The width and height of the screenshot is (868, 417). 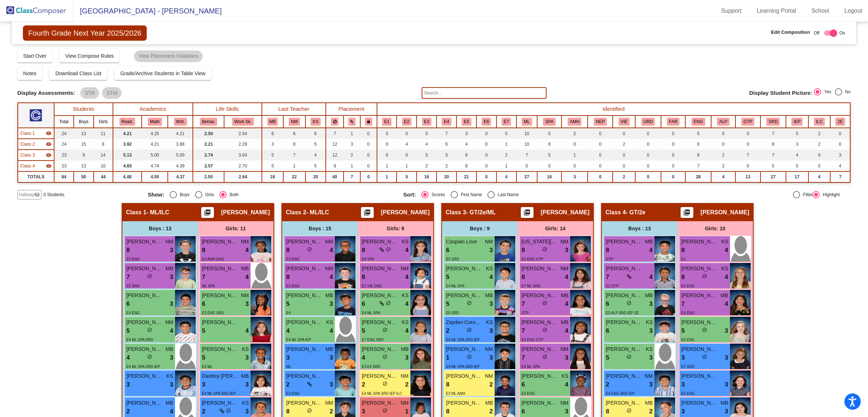 I want to click on td: 22, so click(x=294, y=177).